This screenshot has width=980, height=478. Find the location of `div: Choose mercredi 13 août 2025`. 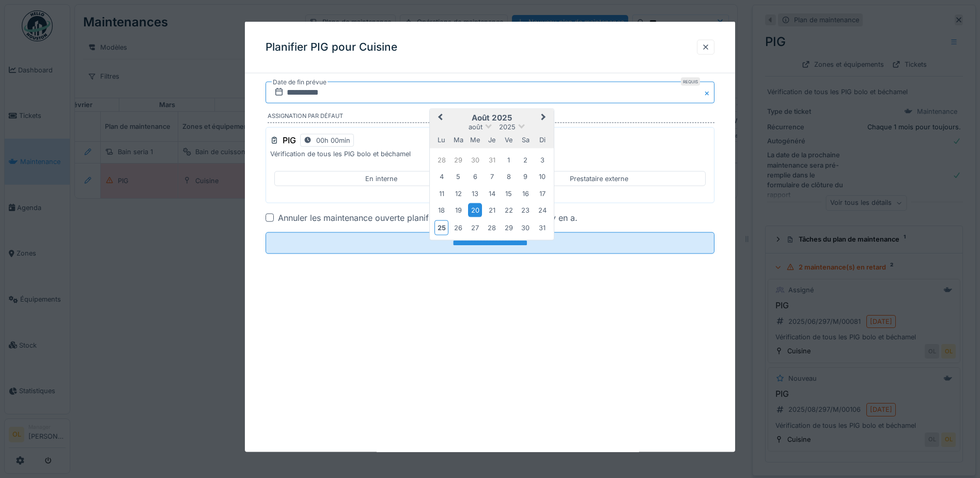

div: Choose mercredi 13 août 2025 is located at coordinates (475, 193).